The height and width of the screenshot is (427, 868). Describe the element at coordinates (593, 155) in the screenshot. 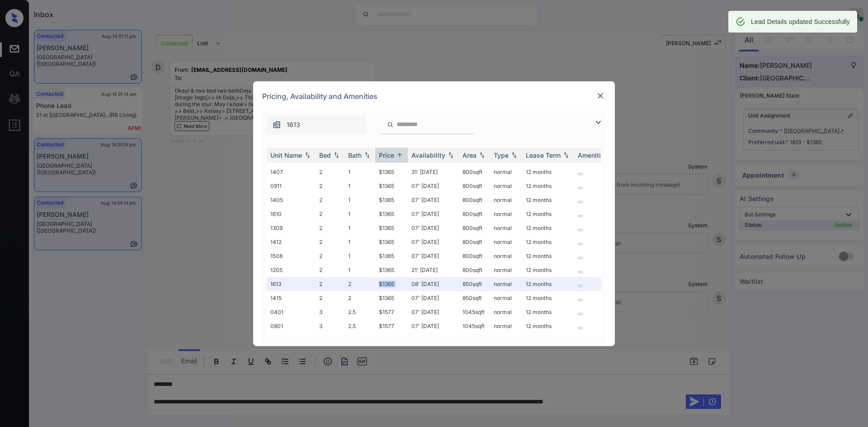

I see `div: Amenities` at that location.